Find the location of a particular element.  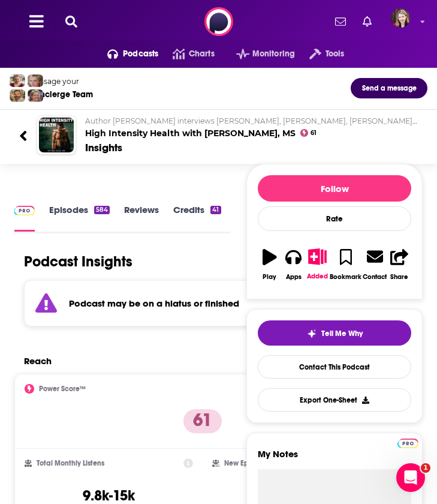

span: Tools is located at coordinates (335, 54).